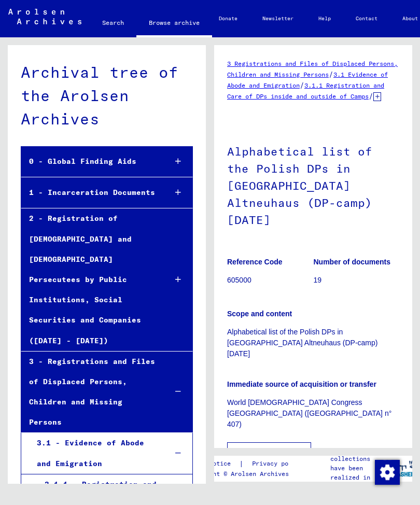 The image size is (420, 505). Describe the element at coordinates (357, 280) in the screenshot. I see `p: 19` at that location.